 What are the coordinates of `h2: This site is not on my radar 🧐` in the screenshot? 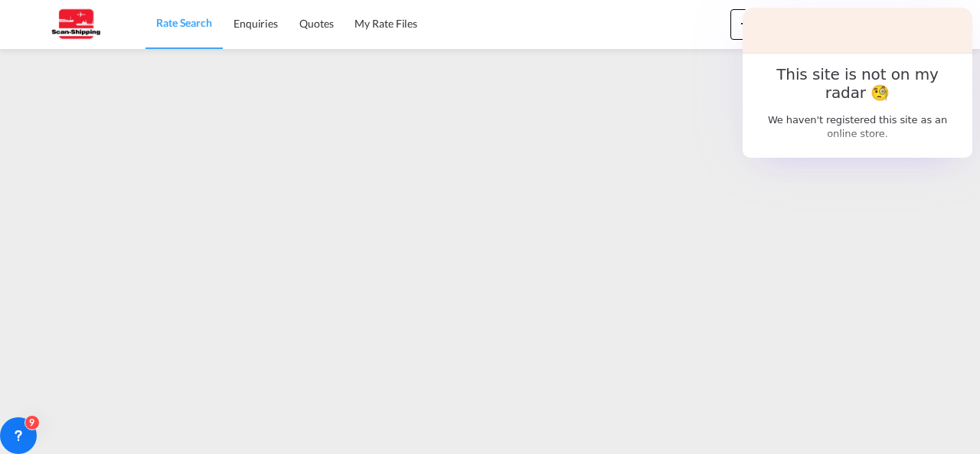 It's located at (858, 84).